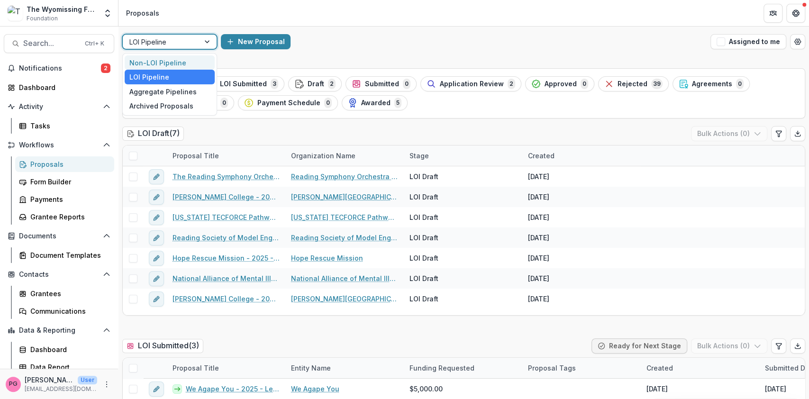 The height and width of the screenshot is (399, 809). I want to click on img: The Wyomissing Foundation, so click(15, 13).